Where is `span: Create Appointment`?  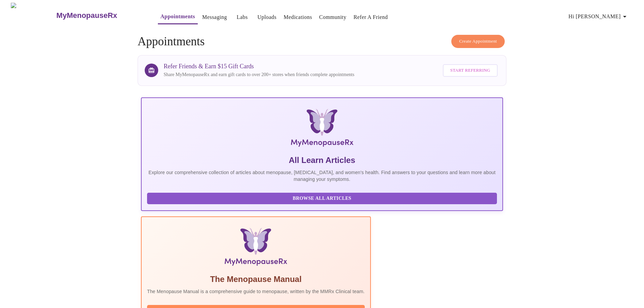 span: Create Appointment is located at coordinates (478, 41).